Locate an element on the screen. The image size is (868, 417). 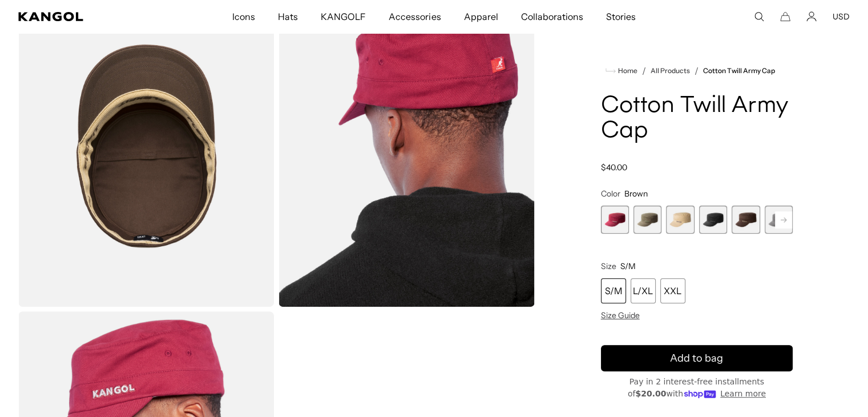
span: Size Guide is located at coordinates (620, 315).